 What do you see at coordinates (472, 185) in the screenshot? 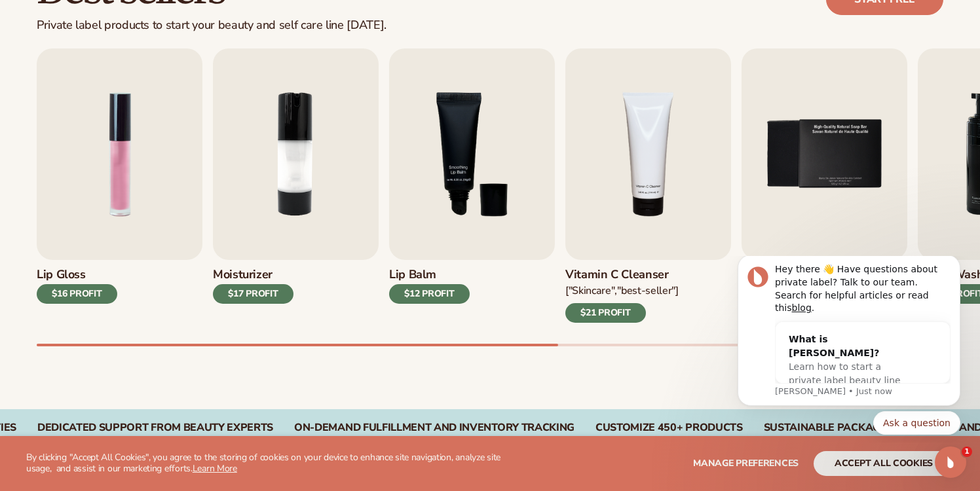
I see `a: 3 / 9` at bounding box center [472, 185].